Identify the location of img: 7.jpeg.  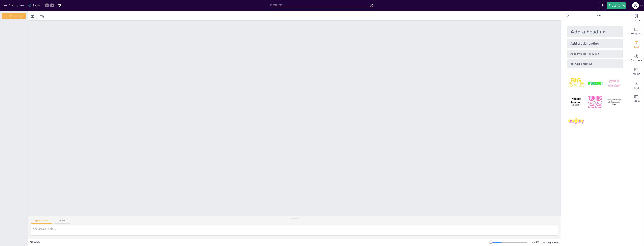
(576, 121).